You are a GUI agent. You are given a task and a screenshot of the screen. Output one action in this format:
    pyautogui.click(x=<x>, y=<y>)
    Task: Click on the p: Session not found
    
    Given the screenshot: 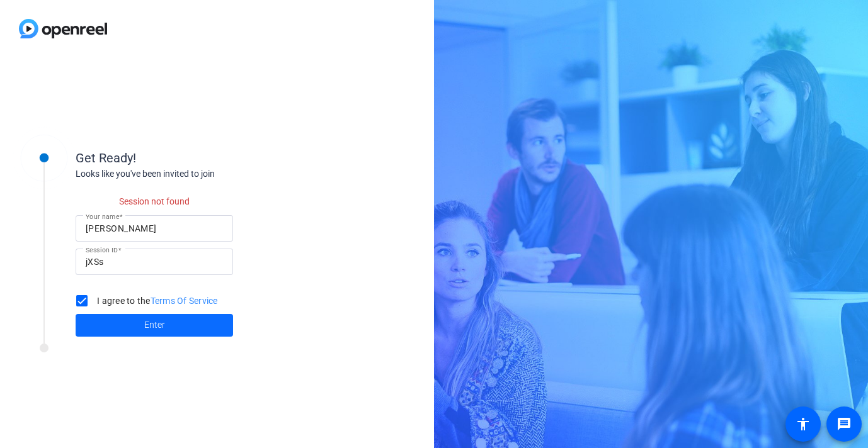 What is the action you would take?
    pyautogui.click(x=155, y=201)
    